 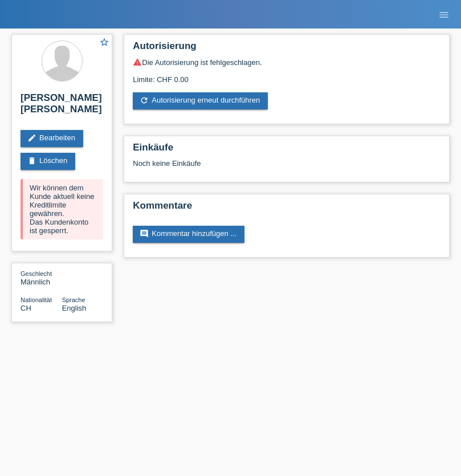 What do you see at coordinates (286, 62) in the screenshot?
I see `div: Die Autorisierung ist fehlgeschlagen.` at bounding box center [286, 62].